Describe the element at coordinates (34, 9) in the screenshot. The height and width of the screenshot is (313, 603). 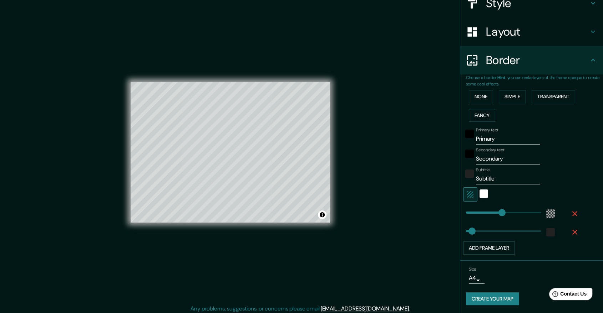
I see `span: Contact Us` at that location.